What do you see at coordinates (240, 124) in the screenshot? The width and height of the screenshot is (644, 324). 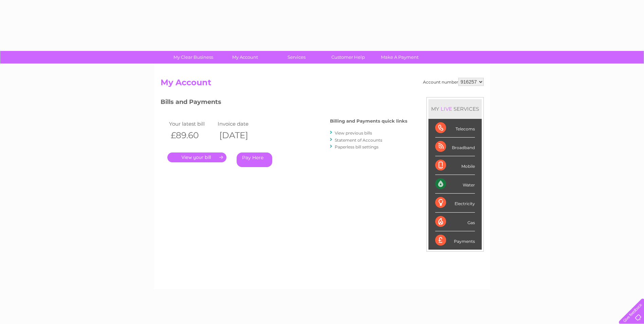 I see `td: Invoice date` at bounding box center [240, 124].